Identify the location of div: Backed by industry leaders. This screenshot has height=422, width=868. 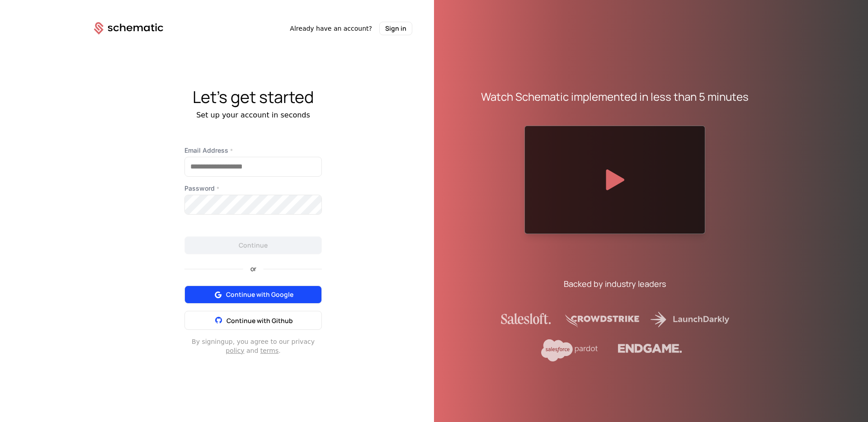
(615, 283).